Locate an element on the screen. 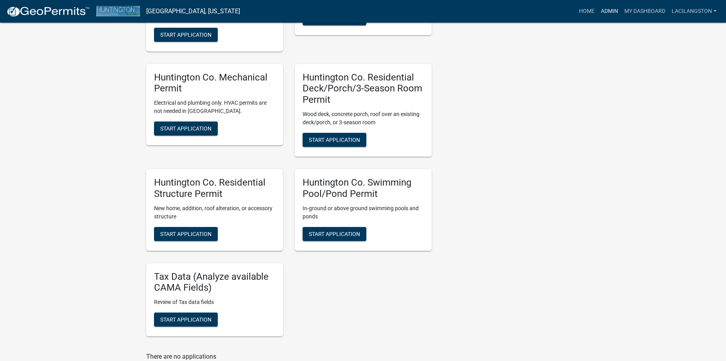  h5: Huntington Co. Residential Structure Permit is located at coordinates (215, 188).